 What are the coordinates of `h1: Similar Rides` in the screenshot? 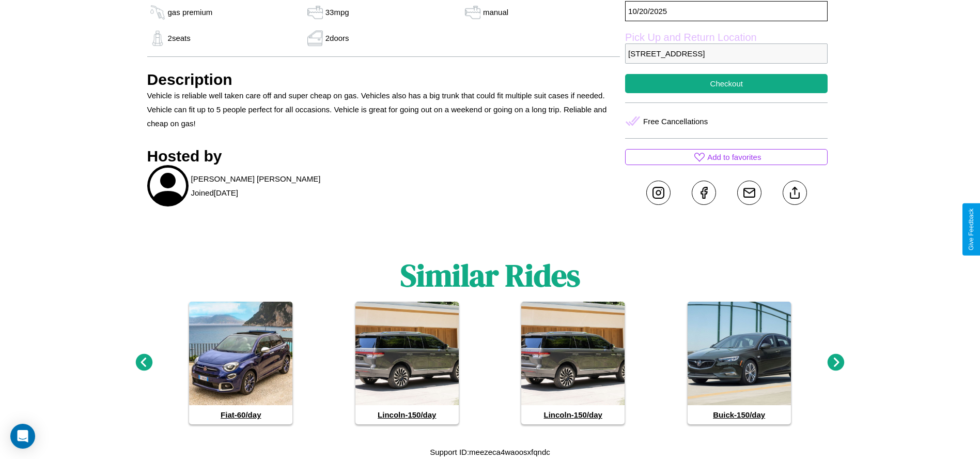 It's located at (490, 275).